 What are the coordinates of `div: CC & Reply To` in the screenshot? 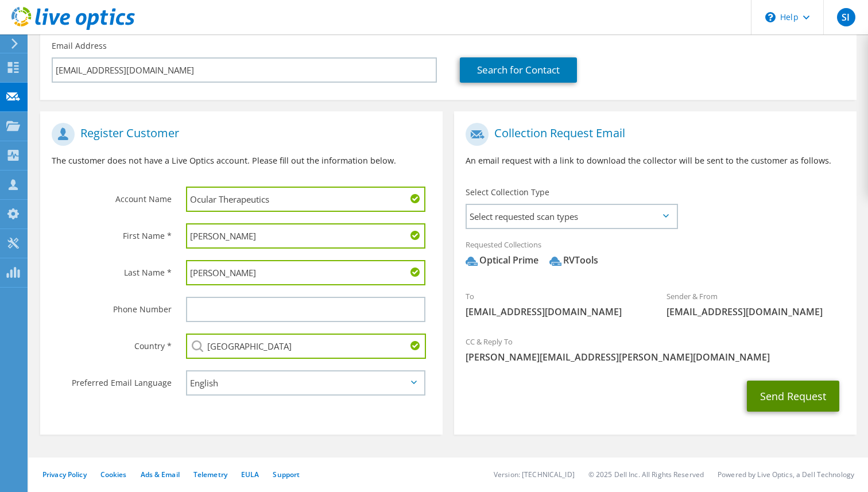 It's located at (655, 349).